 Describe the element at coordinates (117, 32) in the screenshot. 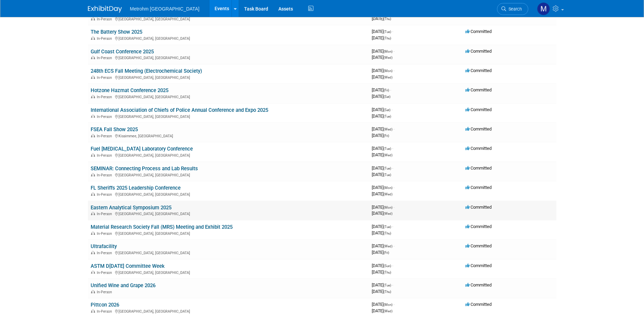

I see `a: The Battery Show 2025` at that location.